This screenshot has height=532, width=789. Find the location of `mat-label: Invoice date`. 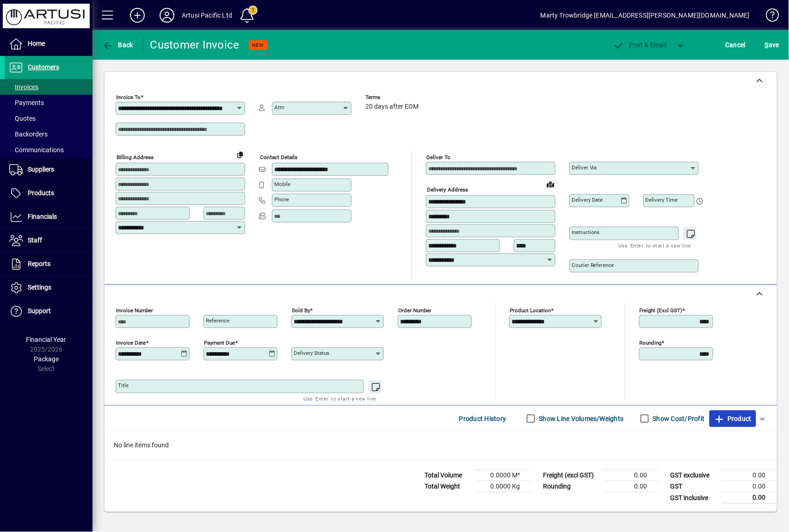

mat-label: Invoice date is located at coordinates (131, 342).